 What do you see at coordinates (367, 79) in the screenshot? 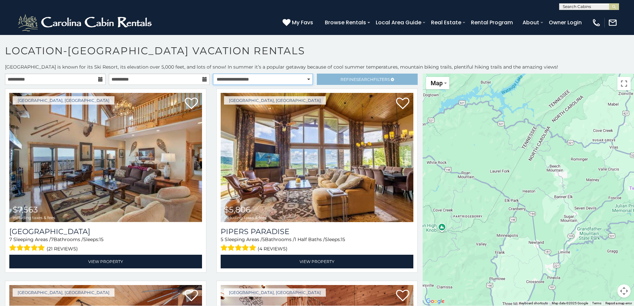
I see `a: RefineSearchFilters` at bounding box center [367, 79].